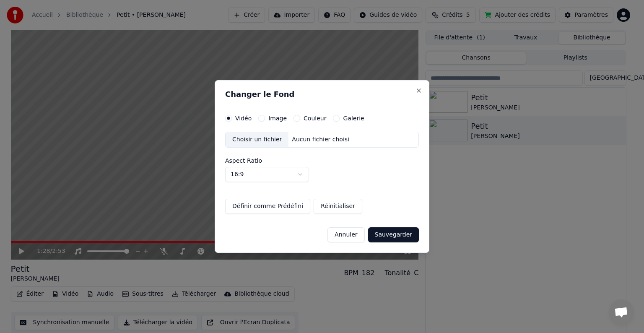  I want to click on label: Aspect Ratio, so click(322, 161).